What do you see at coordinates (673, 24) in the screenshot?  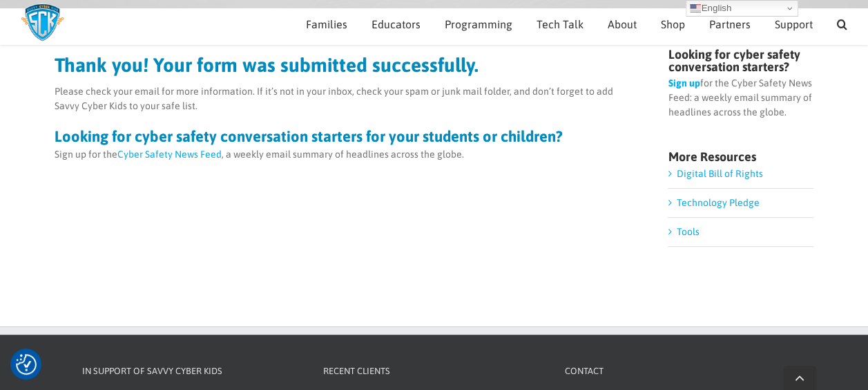 I see `span: Shop` at bounding box center [673, 24].